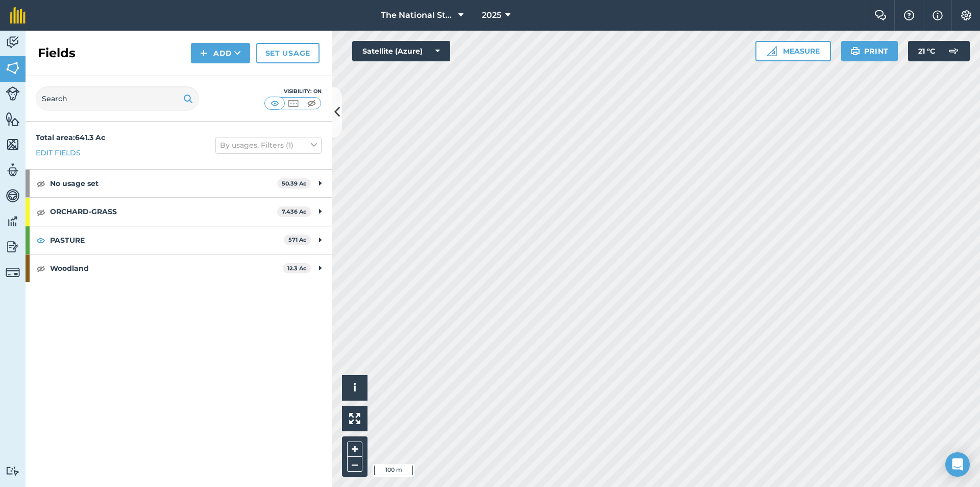  I want to click on button: i, so click(355, 388).